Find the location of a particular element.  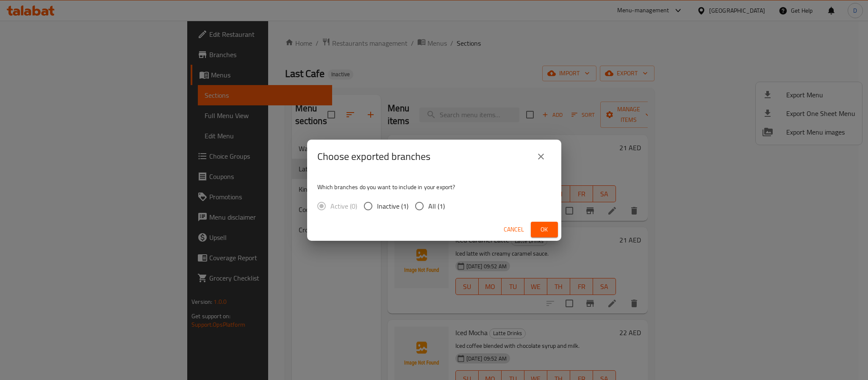

span: Ok is located at coordinates (544, 229).